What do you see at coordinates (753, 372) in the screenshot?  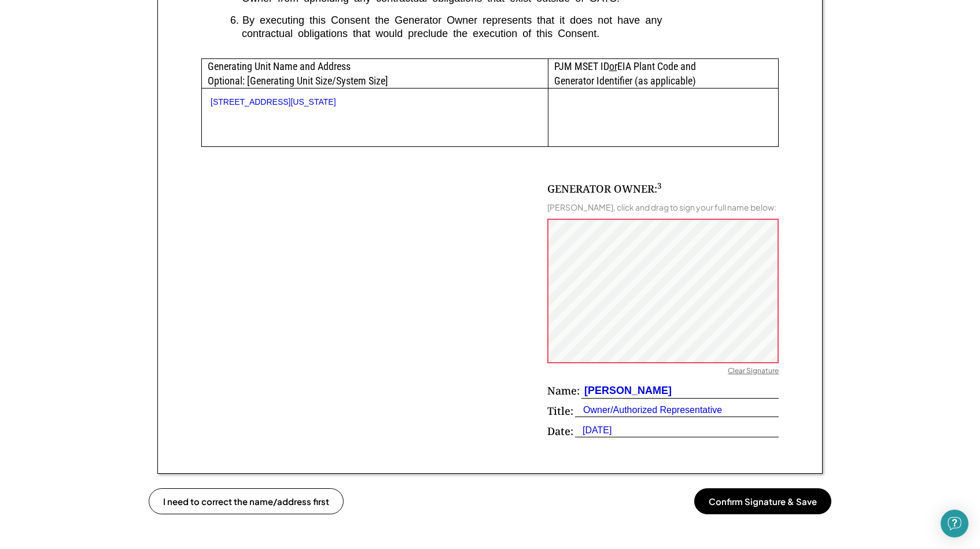 I see `div: Clear Signature` at bounding box center [753, 372].